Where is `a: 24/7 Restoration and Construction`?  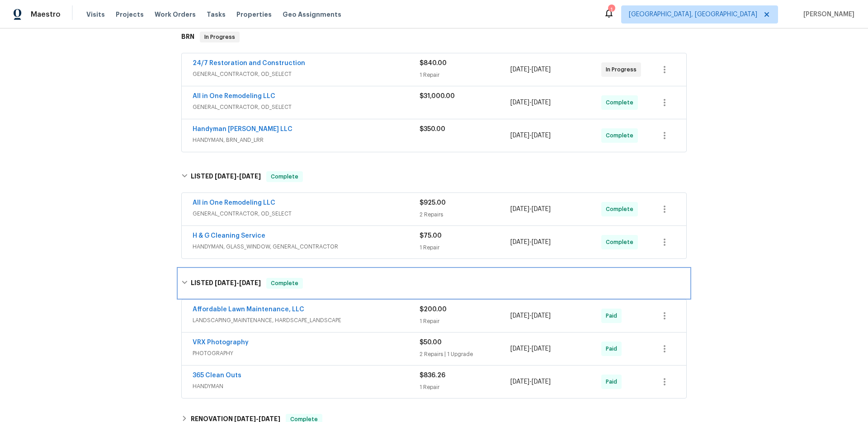
a: 24/7 Restoration and Construction is located at coordinates (249, 63).